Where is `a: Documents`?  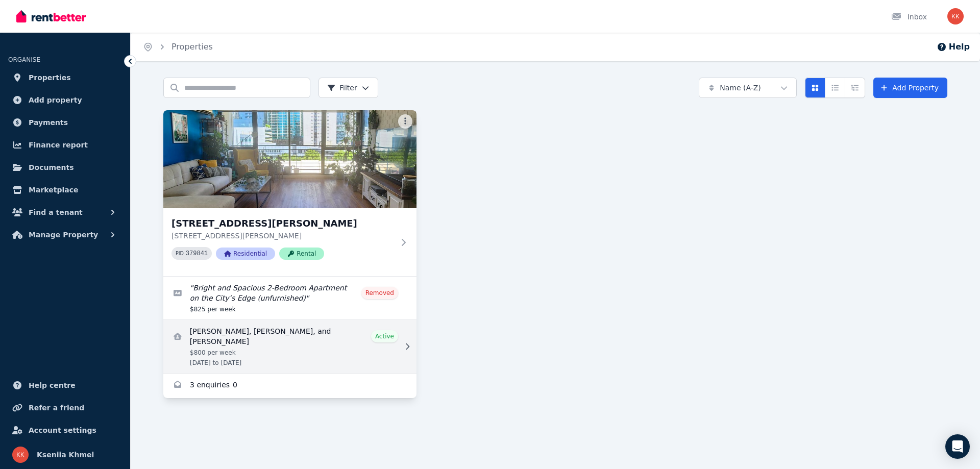
a: Documents is located at coordinates (65, 167).